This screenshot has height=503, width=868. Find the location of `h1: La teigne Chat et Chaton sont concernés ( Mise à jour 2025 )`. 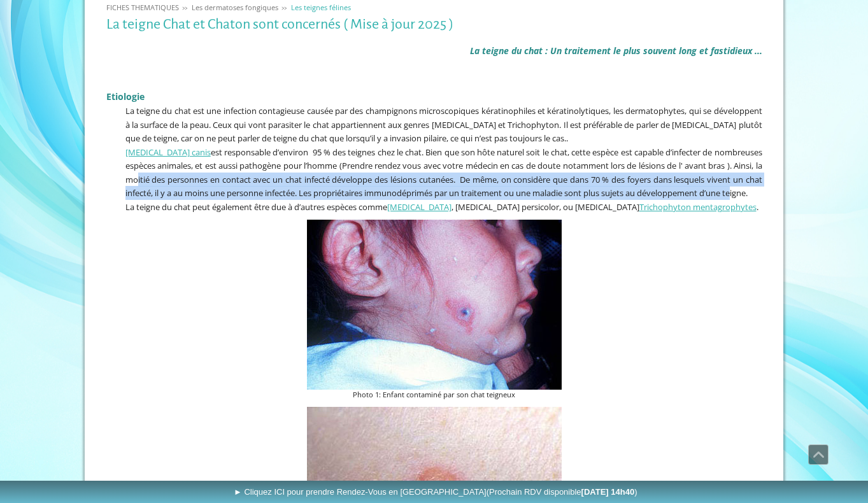

h1: La teigne Chat et Chaton sont concernés ( Mise à jour 2025 ) is located at coordinates (434, 24).